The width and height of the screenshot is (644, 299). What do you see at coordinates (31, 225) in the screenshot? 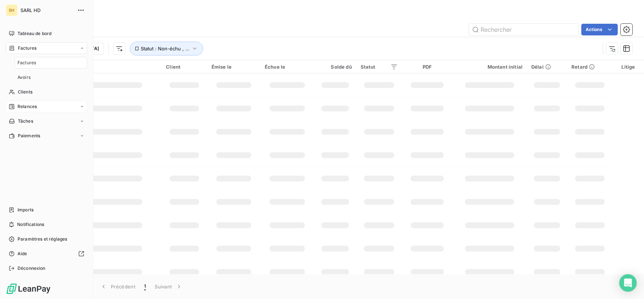
I see `span: Notifications` at bounding box center [31, 225].